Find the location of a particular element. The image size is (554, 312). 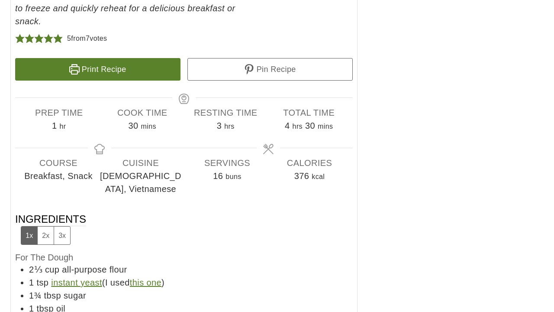

span: 1¾ is located at coordinates (35, 295).